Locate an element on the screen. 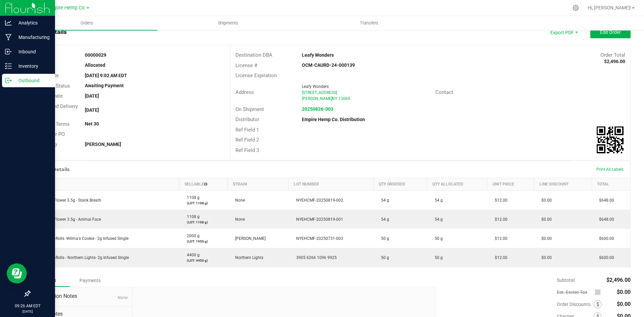  p: (LOT: 4450 g) is located at coordinates (203, 260).